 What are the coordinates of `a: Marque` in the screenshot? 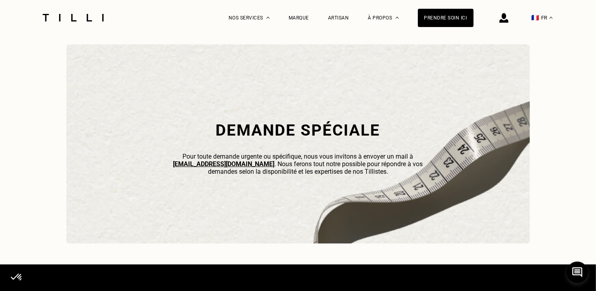 It's located at (298, 18).